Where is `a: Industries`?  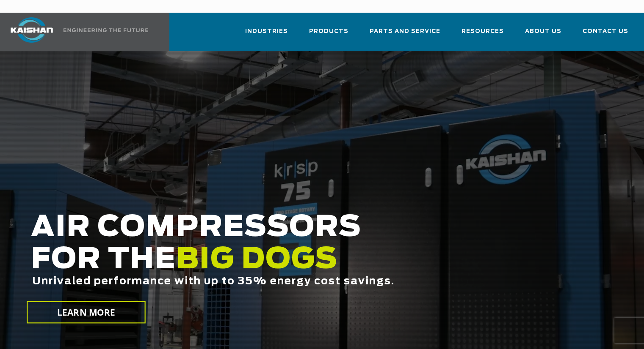
a: Industries is located at coordinates (266, 34).